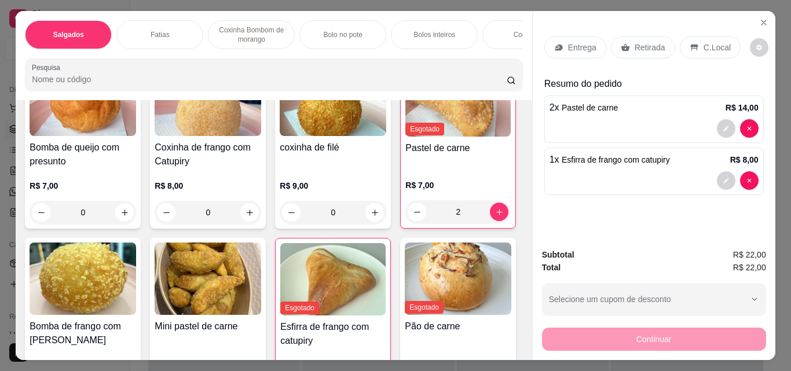  What do you see at coordinates (434, 35) in the screenshot?
I see `p: Bolos inteiros` at bounding box center [434, 35].